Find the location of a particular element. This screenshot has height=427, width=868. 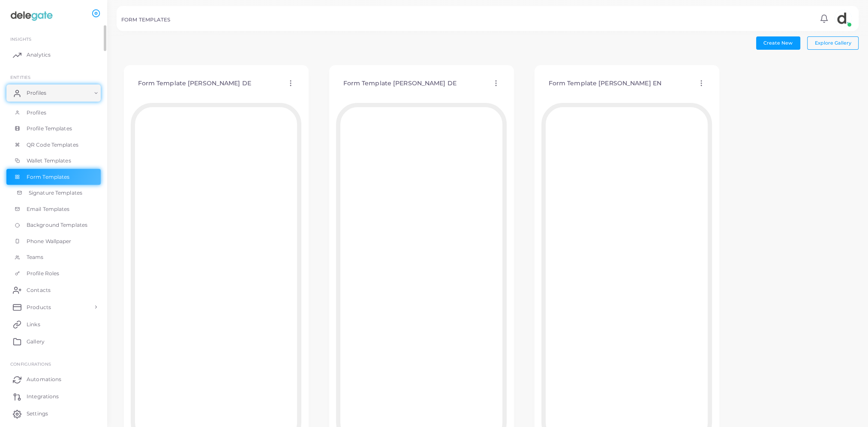

span: Create New is located at coordinates (777, 43).